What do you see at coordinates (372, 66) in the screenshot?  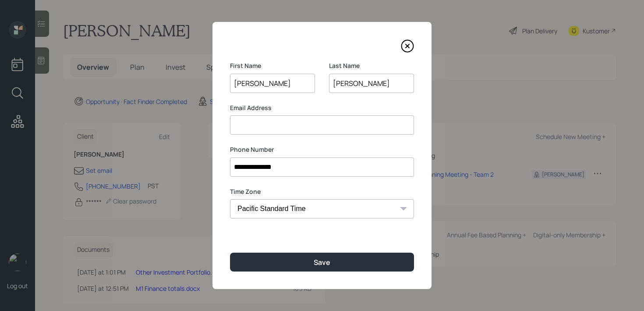 I see `label: Last Name` at bounding box center [372, 66].